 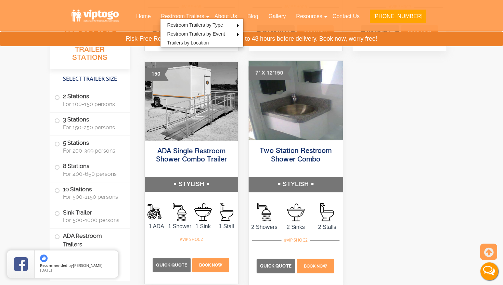 I want to click on h3: All Portable Restroom Trailer Stations, so click(x=90, y=49).